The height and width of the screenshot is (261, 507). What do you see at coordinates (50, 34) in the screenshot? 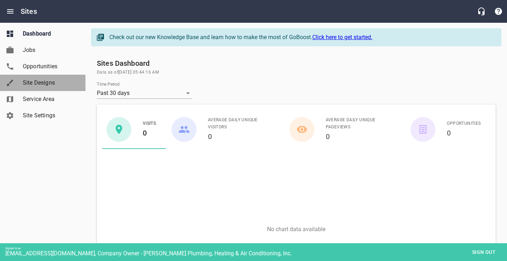
I see `span: Dashboard` at bounding box center [50, 34].